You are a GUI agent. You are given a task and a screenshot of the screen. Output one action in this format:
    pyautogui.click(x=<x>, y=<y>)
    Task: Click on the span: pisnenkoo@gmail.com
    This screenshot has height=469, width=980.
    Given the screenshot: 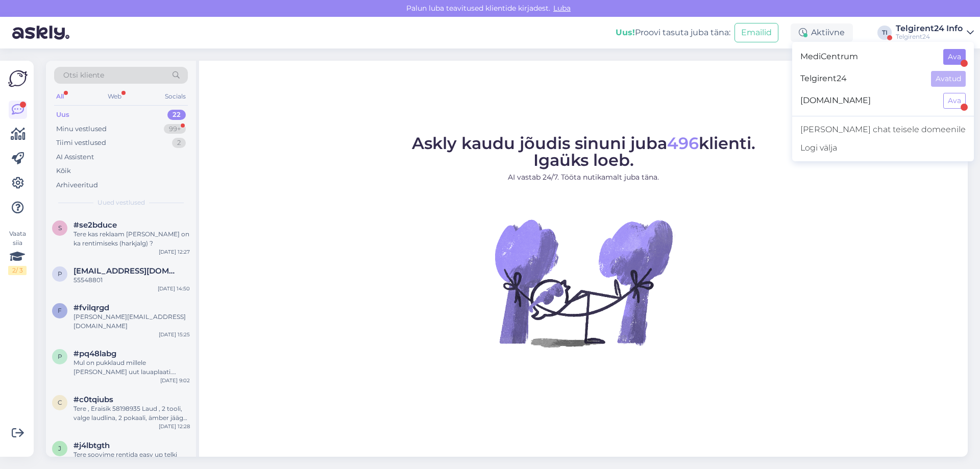 What is the action you would take?
    pyautogui.click(x=126, y=271)
    